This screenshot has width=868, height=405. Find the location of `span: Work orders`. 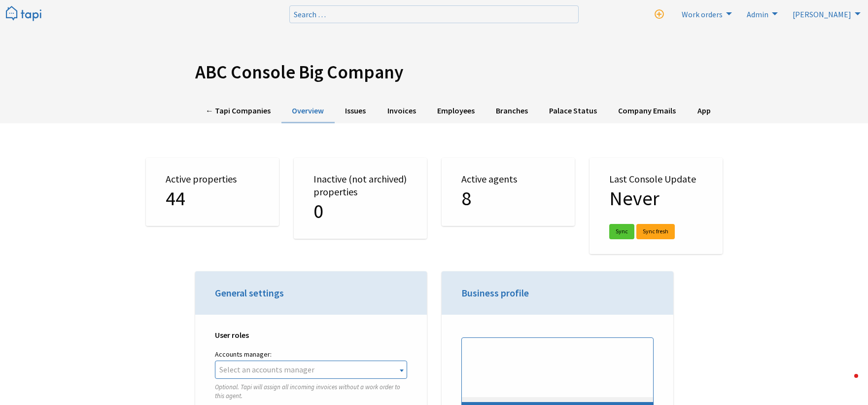

span: Work orders is located at coordinates (702, 14).